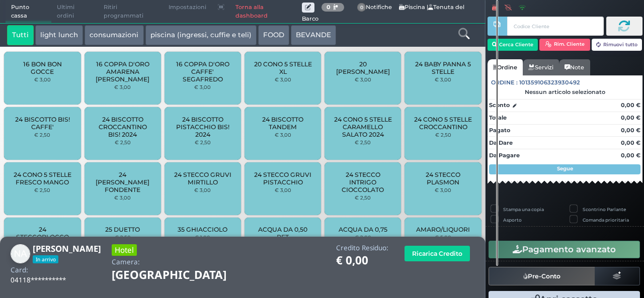 This screenshot has width=644, height=298. What do you see at coordinates (564, 45) in the screenshot?
I see `button: Rim. Cliente` at bounding box center [564, 45].